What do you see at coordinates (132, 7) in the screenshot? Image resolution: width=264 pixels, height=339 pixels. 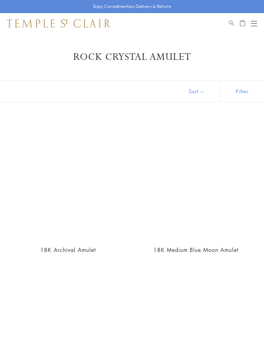 I see `p: Enjoy Complimentary Delivery & Returns` at bounding box center [132, 7].